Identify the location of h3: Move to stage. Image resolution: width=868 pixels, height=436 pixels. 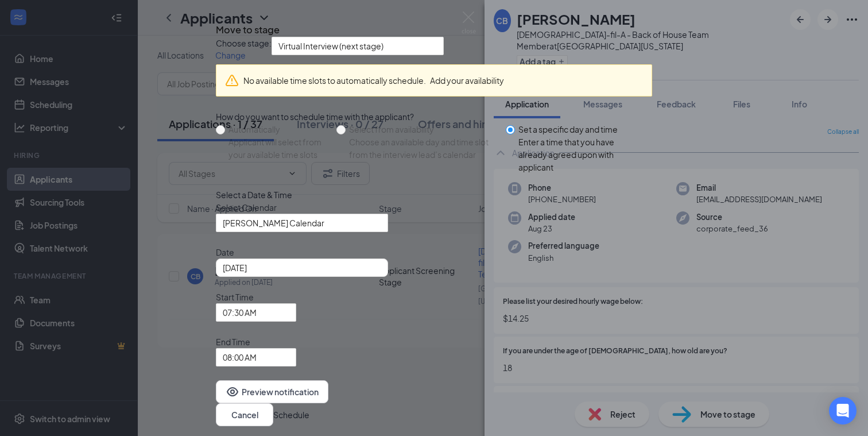
(248, 30).